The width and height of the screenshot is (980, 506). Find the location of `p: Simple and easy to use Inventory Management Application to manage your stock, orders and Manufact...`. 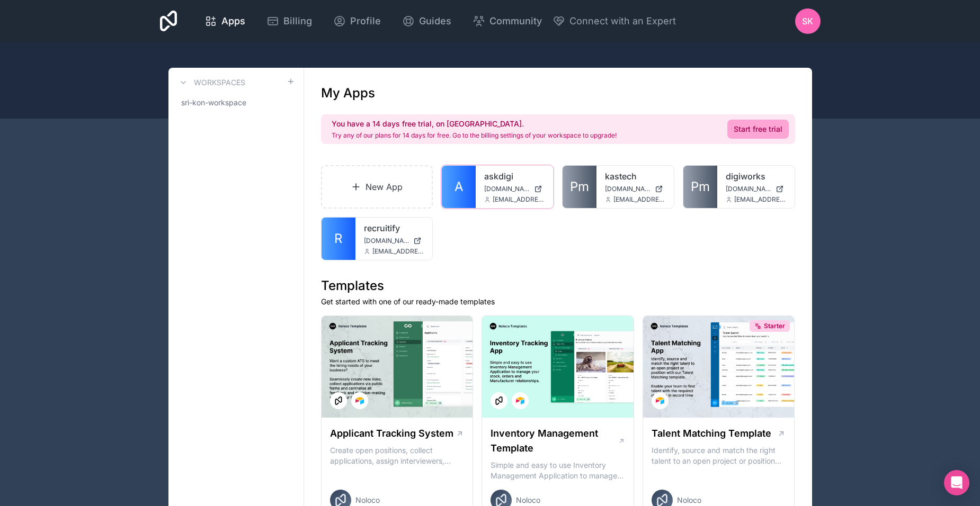

p: Simple and easy to use Inventory Management Application to manage your stock, orders and Manufact... is located at coordinates (558, 470).